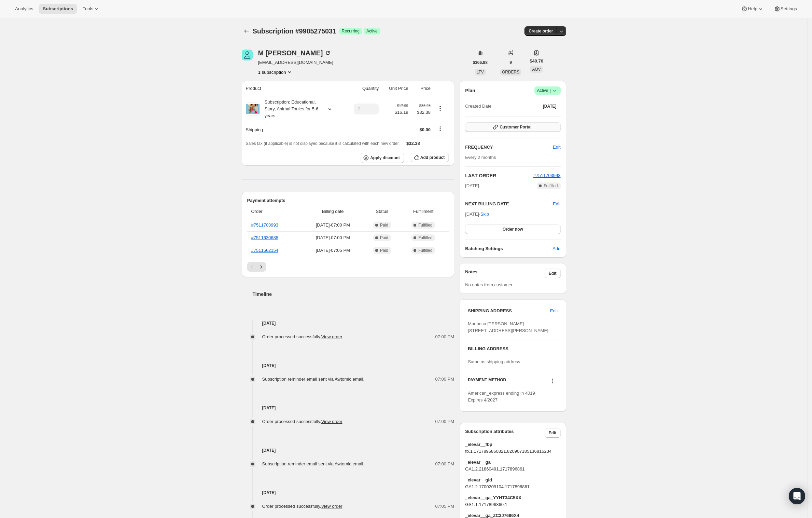  I want to click on span: Billing date, so click(333, 211).